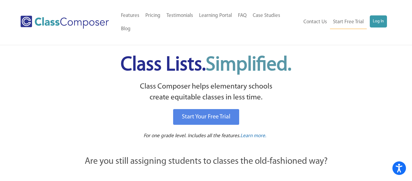  What do you see at coordinates (206, 65) in the screenshot?
I see `span: Class Lists.` at bounding box center [206, 65].